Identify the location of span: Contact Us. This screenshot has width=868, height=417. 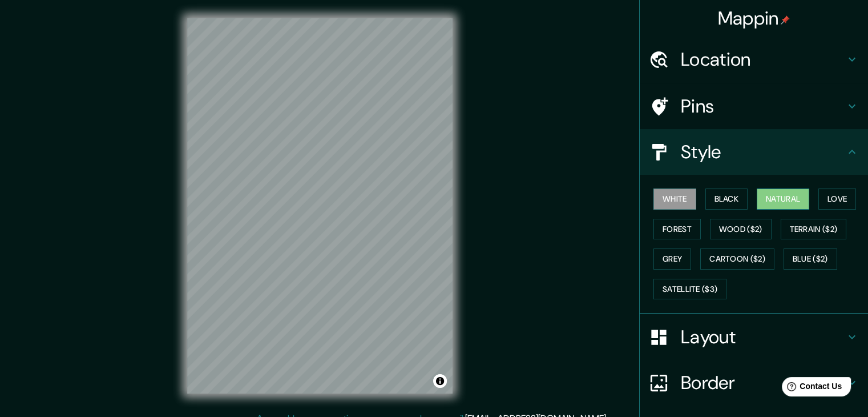
(55, 14).